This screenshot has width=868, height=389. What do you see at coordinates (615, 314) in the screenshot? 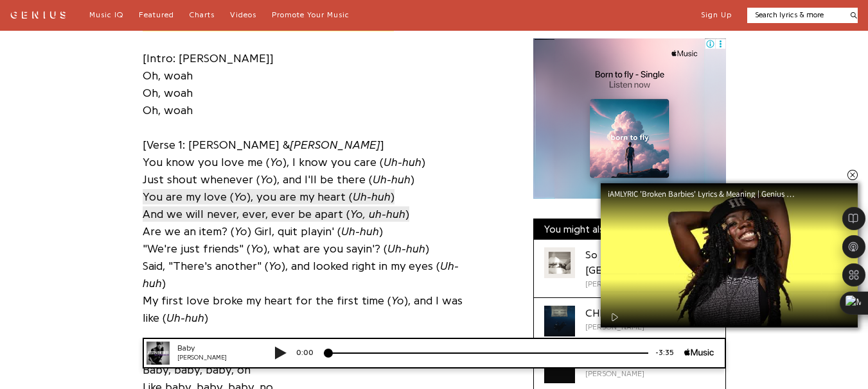
I see `div: CHIHIRO` at bounding box center [615, 314].